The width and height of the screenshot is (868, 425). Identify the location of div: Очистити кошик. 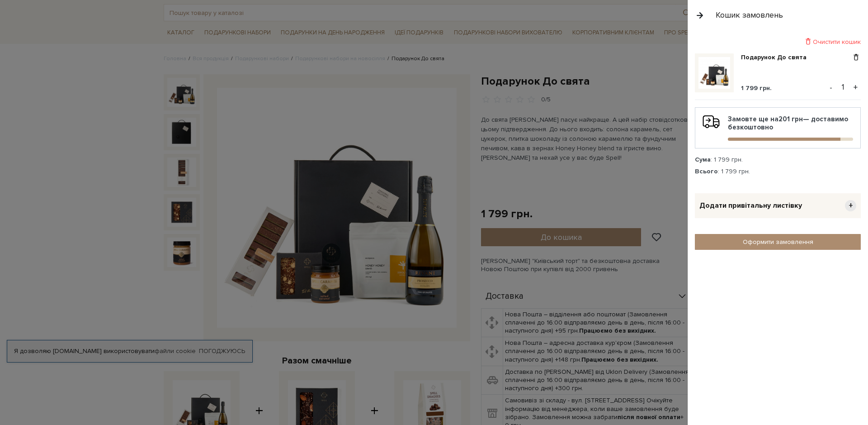
(778, 41).